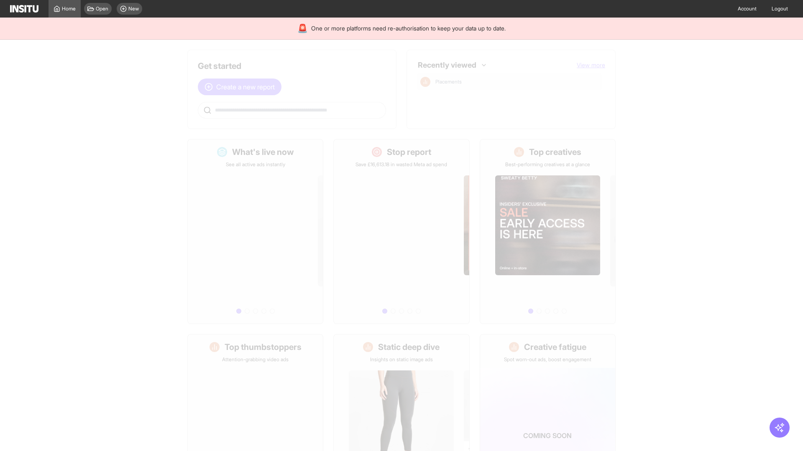 The height and width of the screenshot is (451, 803). Describe the element at coordinates (408, 28) in the screenshot. I see `span: One or more platforms need re-authorisation to keep your data up to date.` at that location.